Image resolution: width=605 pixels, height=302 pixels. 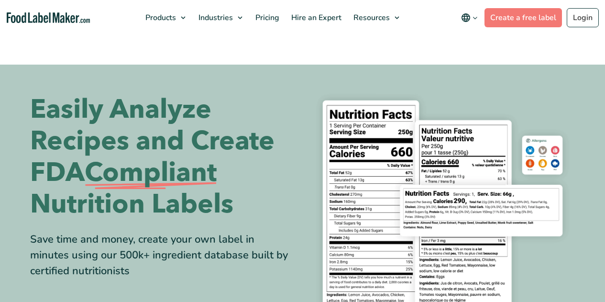 What do you see at coordinates (162, 255) in the screenshot?
I see `div: Save time and money, create your own label in minutes using our 500k+ ingredient database built b...` at bounding box center [162, 255].